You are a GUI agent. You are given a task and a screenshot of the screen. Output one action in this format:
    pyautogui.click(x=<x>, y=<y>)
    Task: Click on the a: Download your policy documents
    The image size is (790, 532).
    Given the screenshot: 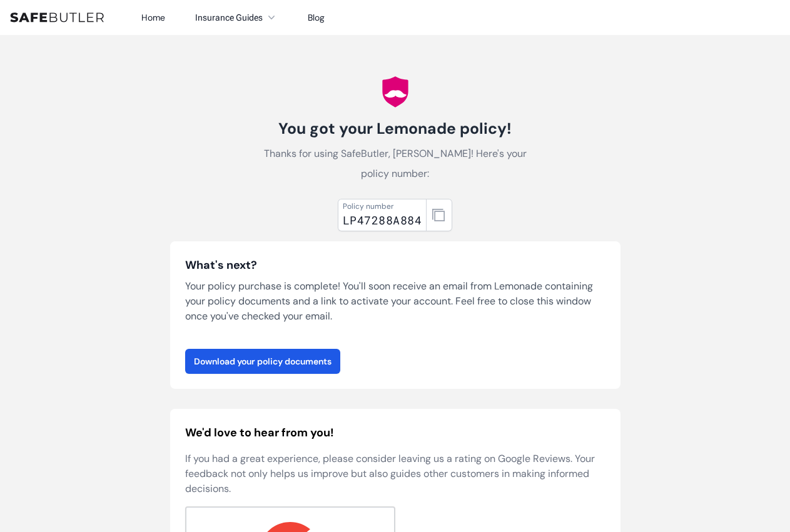 What is the action you would take?
    pyautogui.click(x=263, y=362)
    